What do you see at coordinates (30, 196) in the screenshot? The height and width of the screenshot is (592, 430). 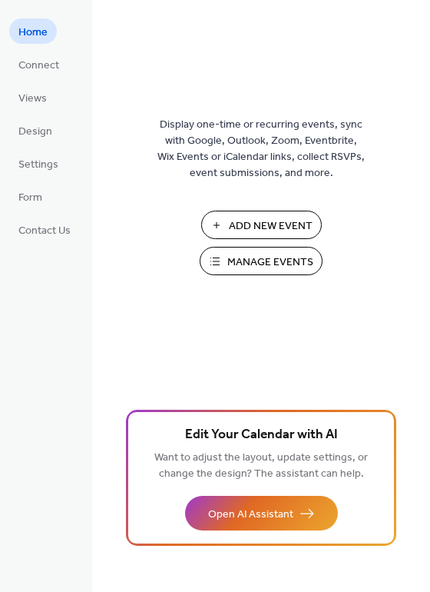 I see `a: Form` at bounding box center [30, 196].